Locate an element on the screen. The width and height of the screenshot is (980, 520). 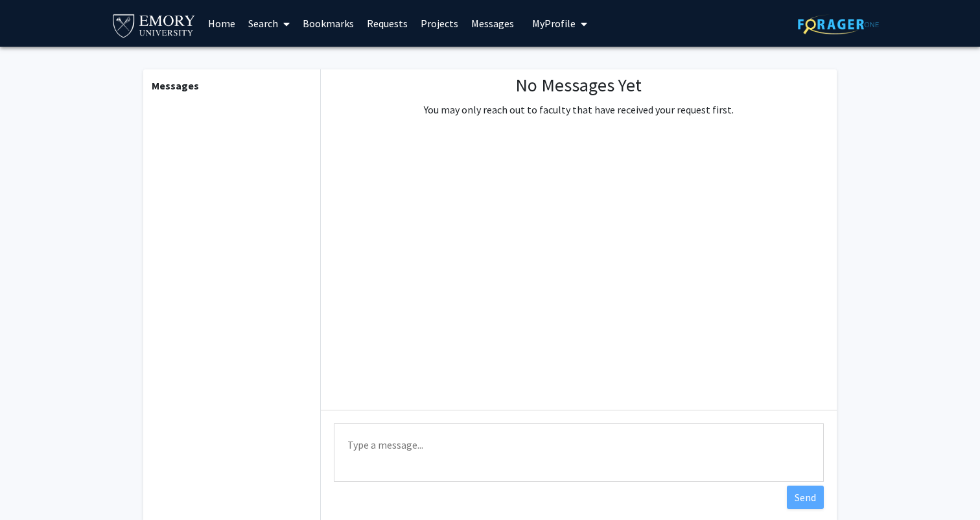
a: Home is located at coordinates (221, 23).